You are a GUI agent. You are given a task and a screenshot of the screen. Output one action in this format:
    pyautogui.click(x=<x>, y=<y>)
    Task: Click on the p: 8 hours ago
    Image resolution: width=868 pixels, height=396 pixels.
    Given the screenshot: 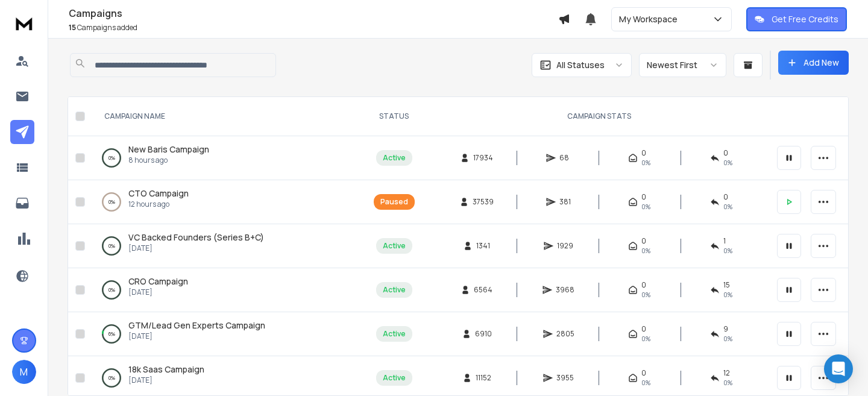 What is the action you would take?
    pyautogui.click(x=169, y=161)
    